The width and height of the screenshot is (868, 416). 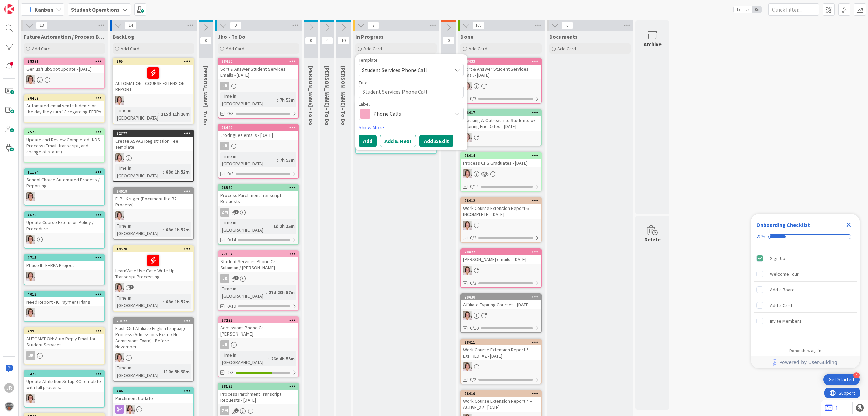 I want to click on div: 28449, so click(x=260, y=128).